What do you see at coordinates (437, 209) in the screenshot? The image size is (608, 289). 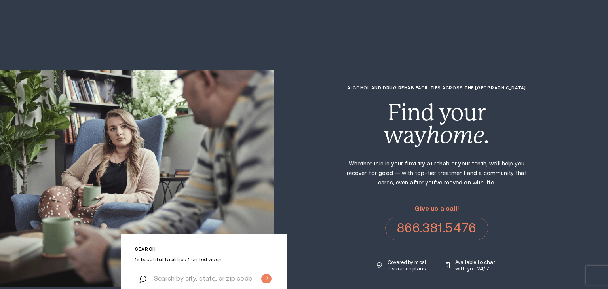 I see `p: Give us a call!` at bounding box center [437, 209].